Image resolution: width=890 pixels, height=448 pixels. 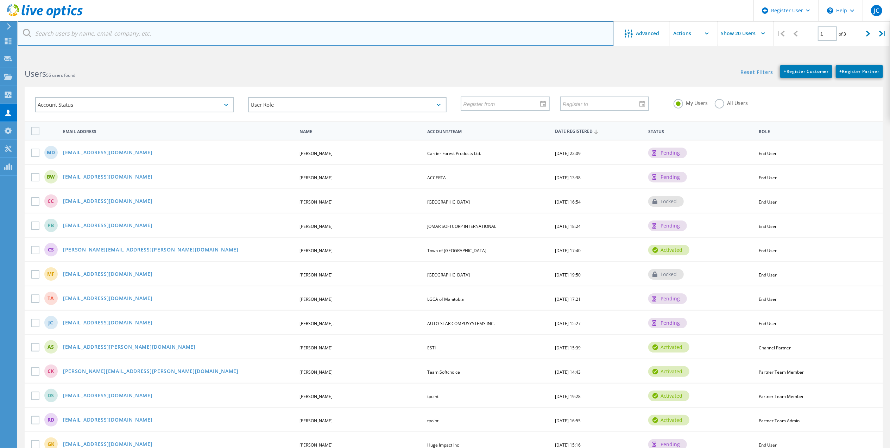 What do you see at coordinates (461, 323) in the screenshot?
I see `span: AUTO-STAR COMPUSYSTEMS INC.` at bounding box center [461, 323].